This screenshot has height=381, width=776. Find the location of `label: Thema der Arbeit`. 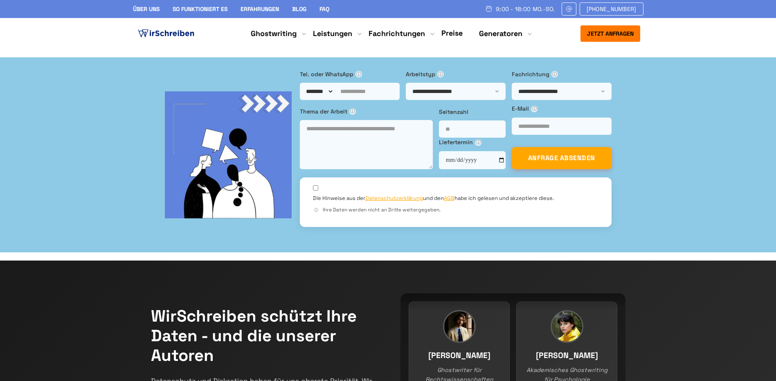

label: Thema der Arbeit is located at coordinates (366, 111).